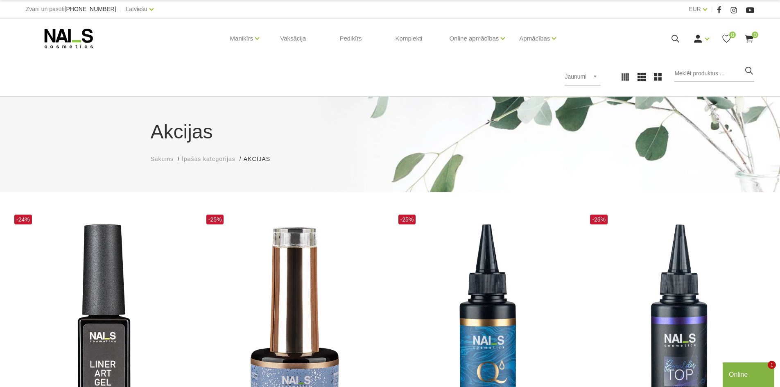 The height and width of the screenshot is (387, 780). What do you see at coordinates (293, 38) in the screenshot?
I see `a: Vaksācija` at bounding box center [293, 38].